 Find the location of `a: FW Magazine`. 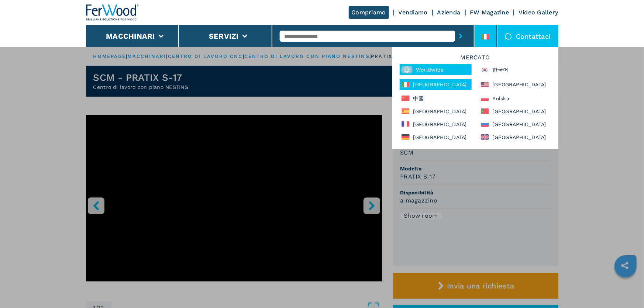

a: FW Magazine is located at coordinates (490, 12).